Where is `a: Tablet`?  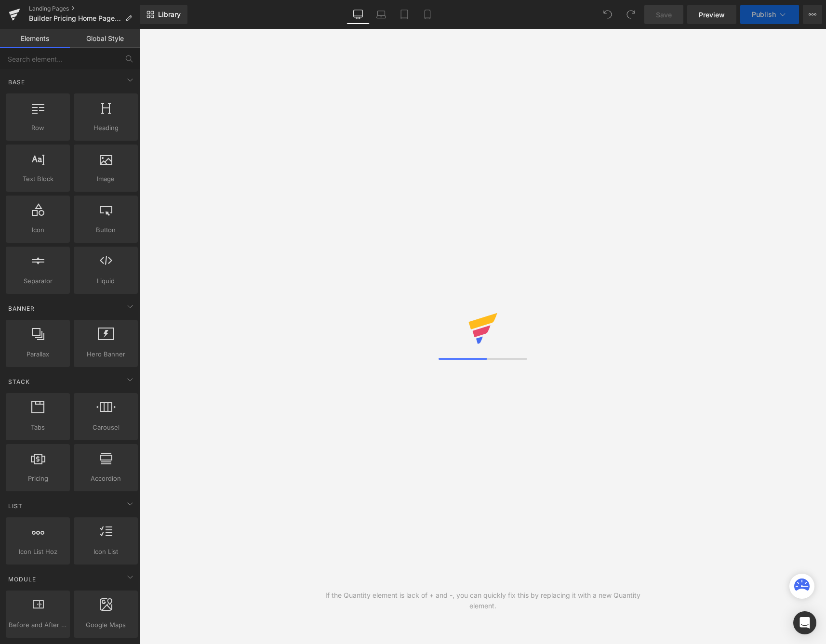 a: Tablet is located at coordinates (404, 15).